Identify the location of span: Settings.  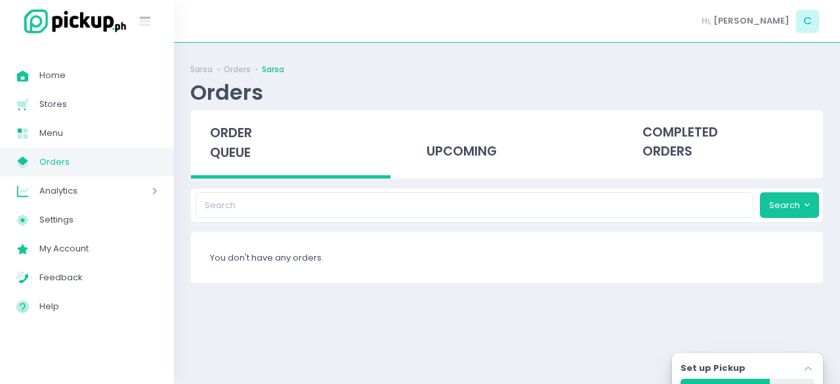
(98, 220).